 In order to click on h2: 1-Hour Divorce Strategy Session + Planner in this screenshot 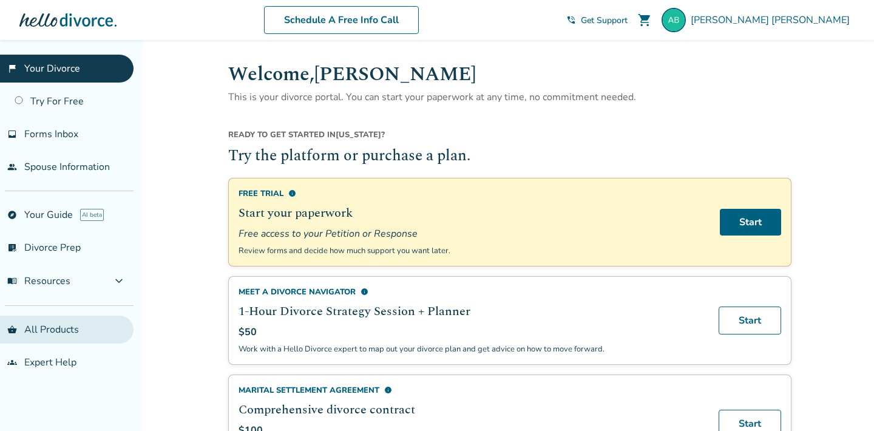, I will do `click(471, 312)`.